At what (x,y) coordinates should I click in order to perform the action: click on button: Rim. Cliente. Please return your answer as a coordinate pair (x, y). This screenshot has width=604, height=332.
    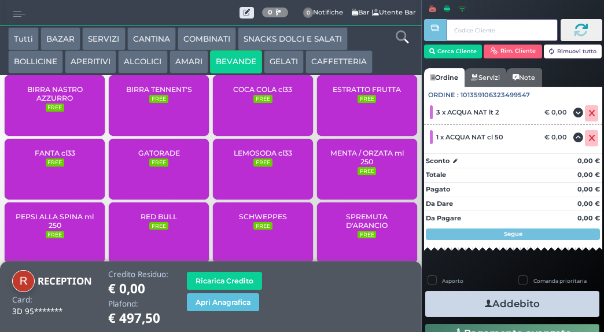
    Looking at the image, I should click on (513, 51).